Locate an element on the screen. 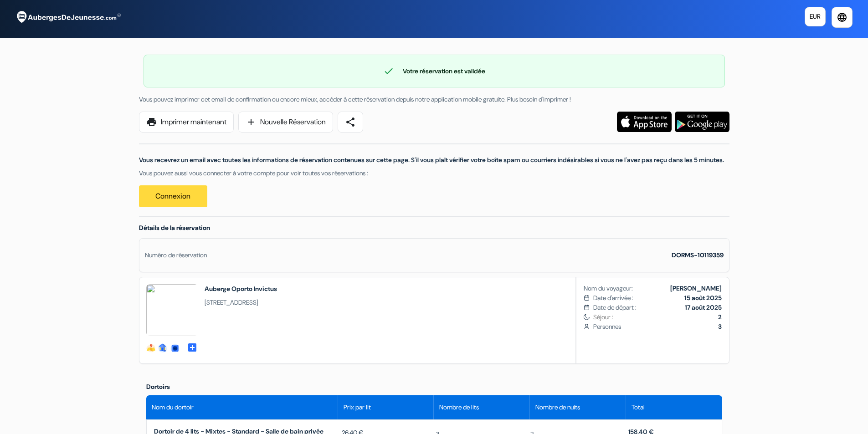  h2: Auberge Oporto Invictus is located at coordinates (241, 289).